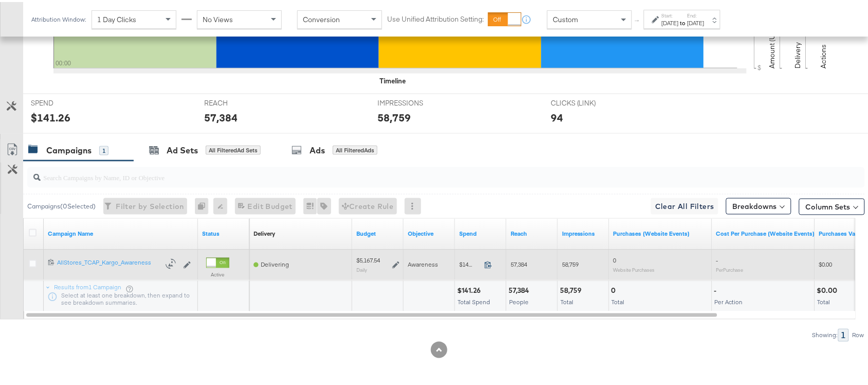  What do you see at coordinates (378, 232) in the screenshot?
I see `a: The maximum amount you're willing to spend on your ads, on average each day or over the lifetime ...` at bounding box center [378, 232].